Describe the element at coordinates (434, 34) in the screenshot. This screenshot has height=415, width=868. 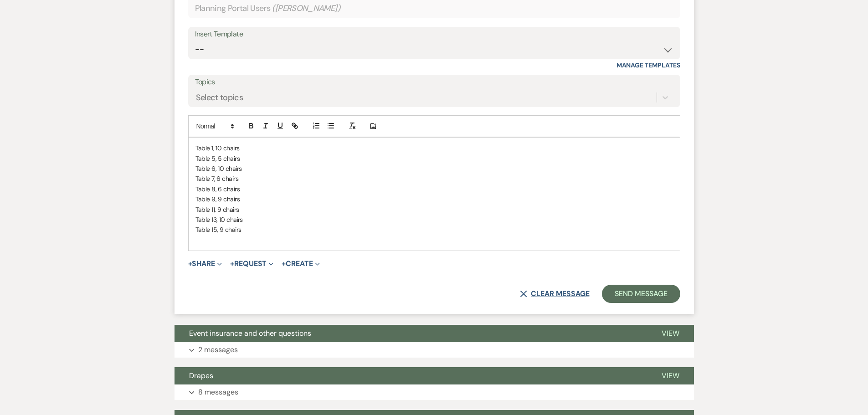
I see `div: Insert Template` at that location.